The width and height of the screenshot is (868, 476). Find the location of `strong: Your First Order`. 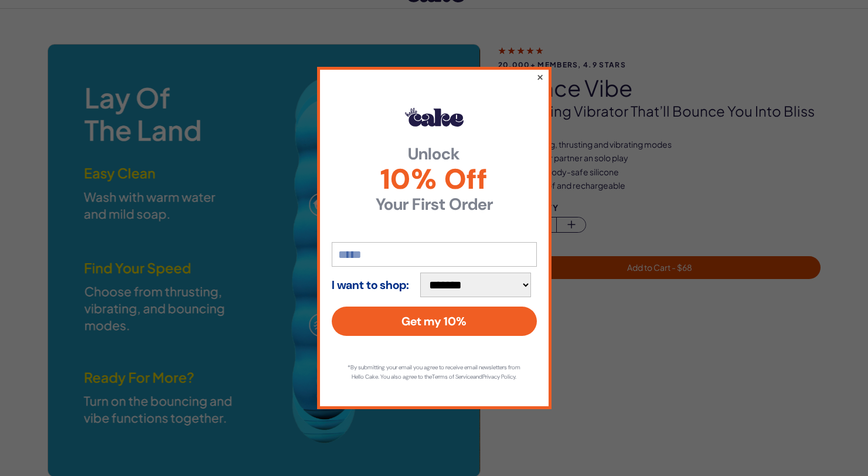

strong: Your First Order is located at coordinates (434, 204).